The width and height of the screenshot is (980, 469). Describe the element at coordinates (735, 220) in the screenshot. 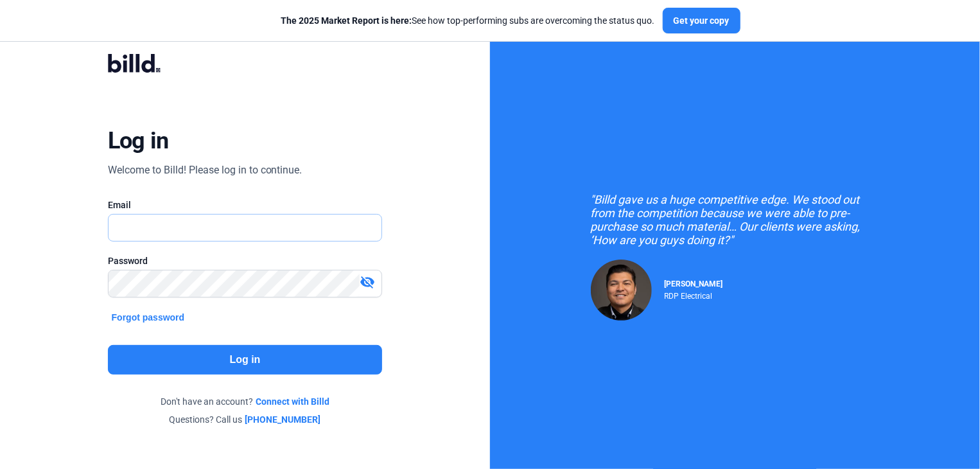

I see `div: "Billd gave us a huge competitive edge. We stood out from the competition because we were able to...` at that location.